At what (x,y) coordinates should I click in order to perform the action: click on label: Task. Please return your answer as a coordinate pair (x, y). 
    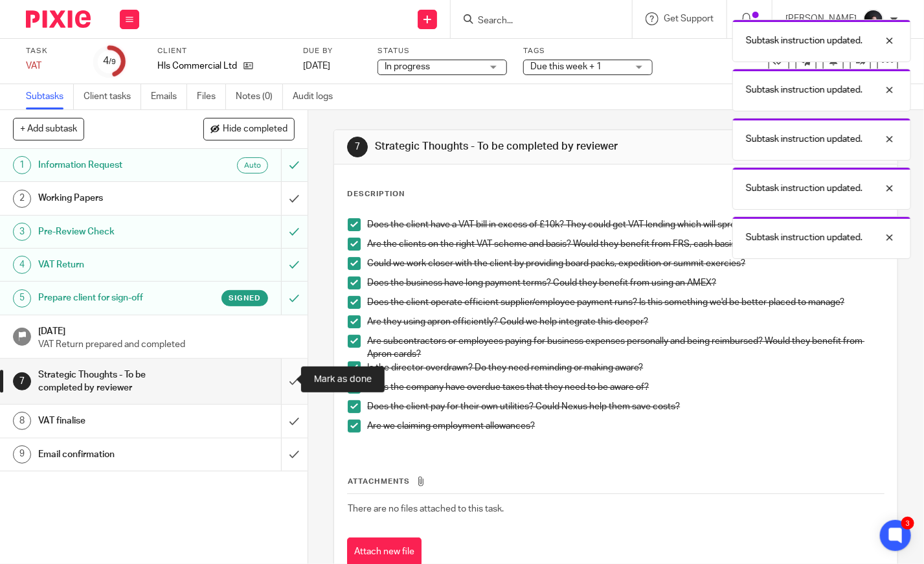
    Looking at the image, I should click on (52, 51).